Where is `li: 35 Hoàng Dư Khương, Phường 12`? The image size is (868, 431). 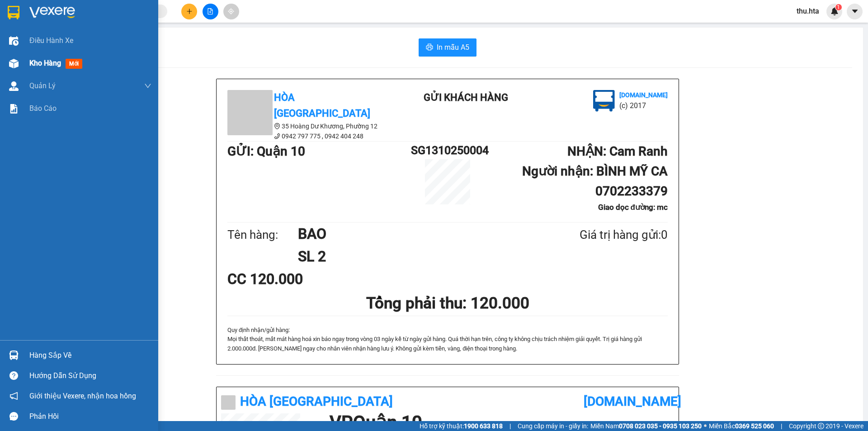 li: 35 Hoàng Dư Khương, Phường 12 is located at coordinates (309, 126).